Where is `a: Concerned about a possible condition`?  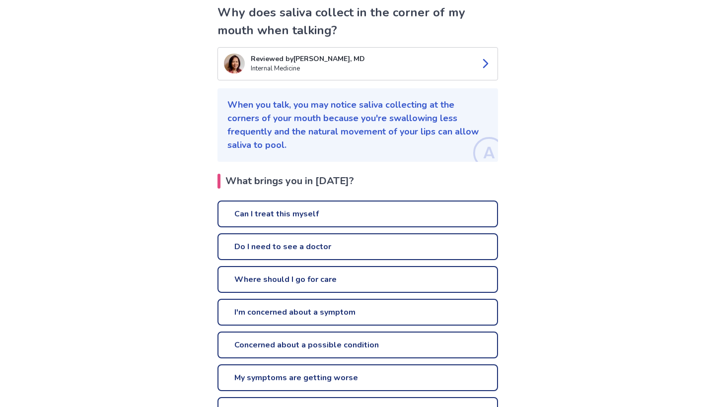
a: Concerned about a possible condition is located at coordinates (358, 345).